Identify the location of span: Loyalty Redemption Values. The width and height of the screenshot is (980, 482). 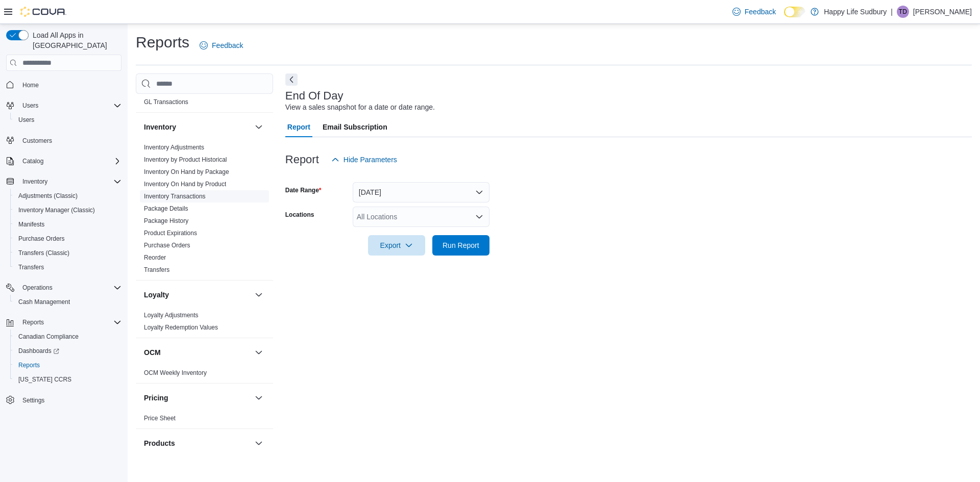
(181, 328).